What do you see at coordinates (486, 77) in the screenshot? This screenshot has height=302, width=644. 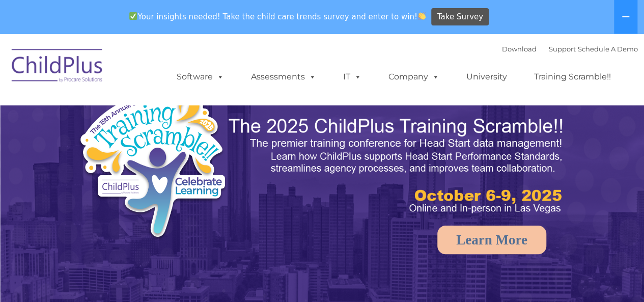 I see `a: University` at bounding box center [486, 77].